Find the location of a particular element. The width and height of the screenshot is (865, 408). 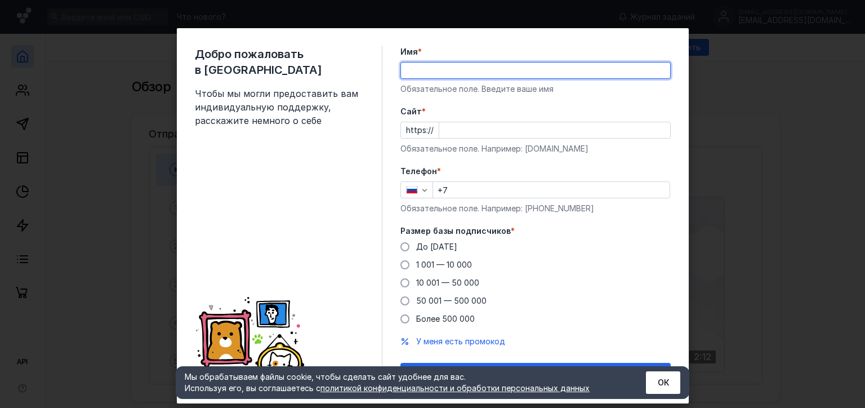

span: 10 001 — 50 000 is located at coordinates (448, 282).